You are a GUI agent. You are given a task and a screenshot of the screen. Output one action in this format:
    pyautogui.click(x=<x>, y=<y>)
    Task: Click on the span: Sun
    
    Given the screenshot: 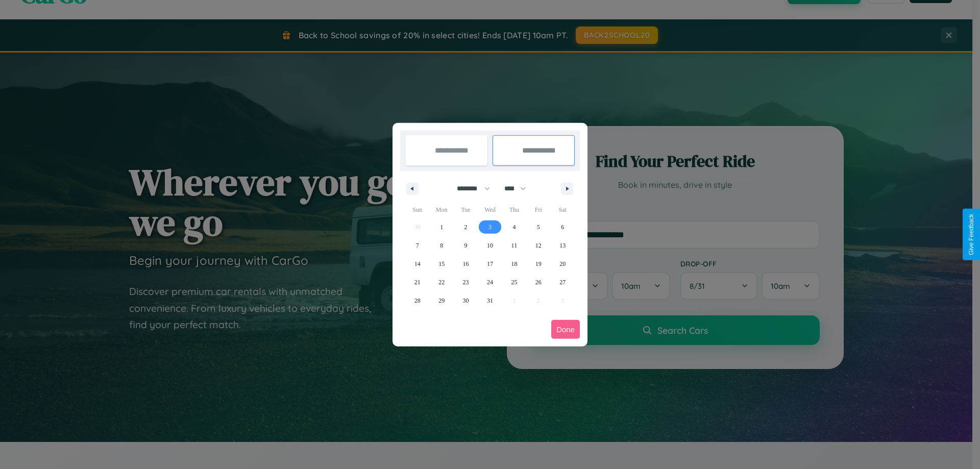 What is the action you would take?
    pyautogui.click(x=417, y=210)
    